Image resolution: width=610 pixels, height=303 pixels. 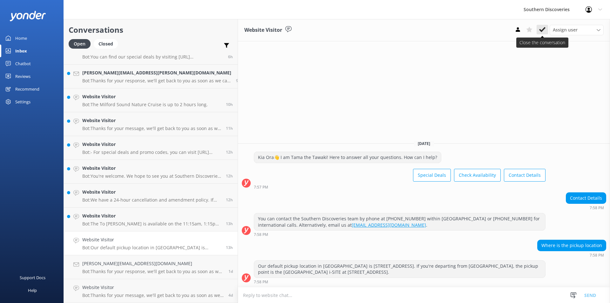 What do you see at coordinates (229, 247) in the screenshot?
I see `span: Aug 24 2025 07:58pm (UTC +12:00) Pacific/Auckland` at bounding box center [229, 247].